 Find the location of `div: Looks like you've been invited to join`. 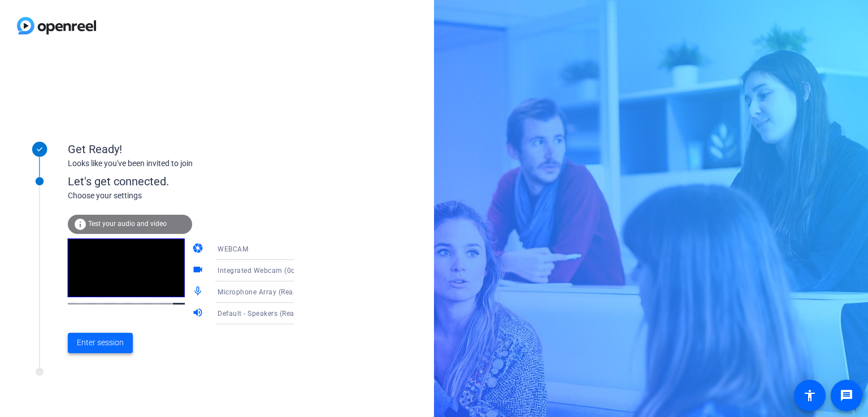

div: Looks like you've been invited to join is located at coordinates (180, 164).